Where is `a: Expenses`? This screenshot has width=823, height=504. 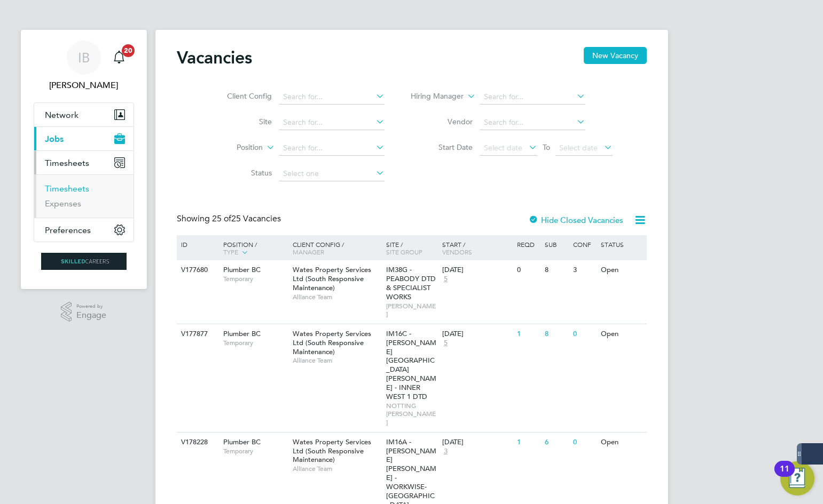
a: Expenses is located at coordinates (63, 203).